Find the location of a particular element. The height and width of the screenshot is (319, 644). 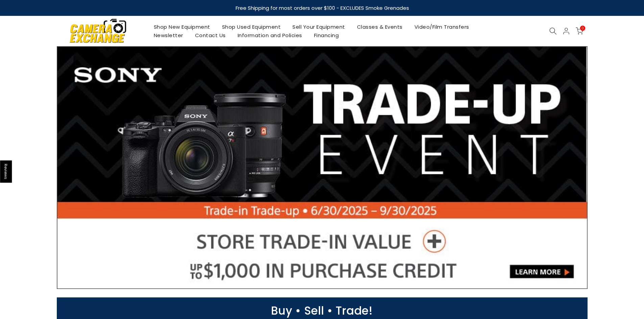

li: Page dot 4 is located at coordinates (325, 280).